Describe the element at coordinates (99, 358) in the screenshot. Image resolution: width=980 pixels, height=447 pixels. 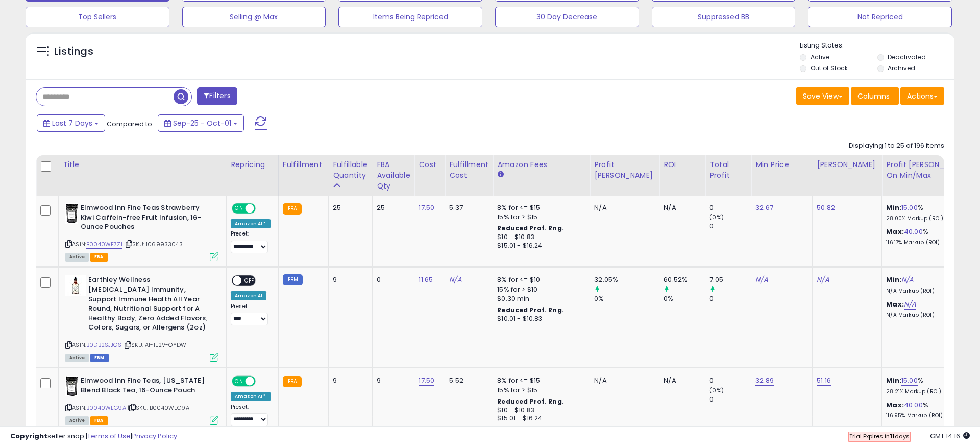
I see `span: FBM` at that location.